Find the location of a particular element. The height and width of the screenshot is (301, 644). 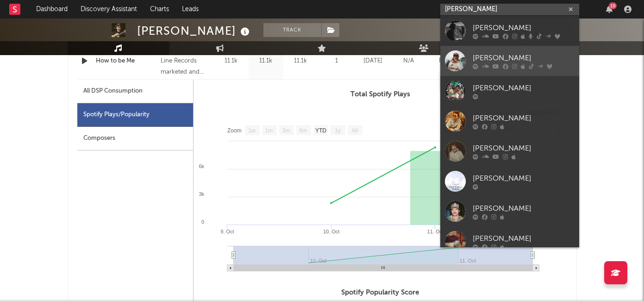

h3: Spotify Popularity Score is located at coordinates (380, 293).